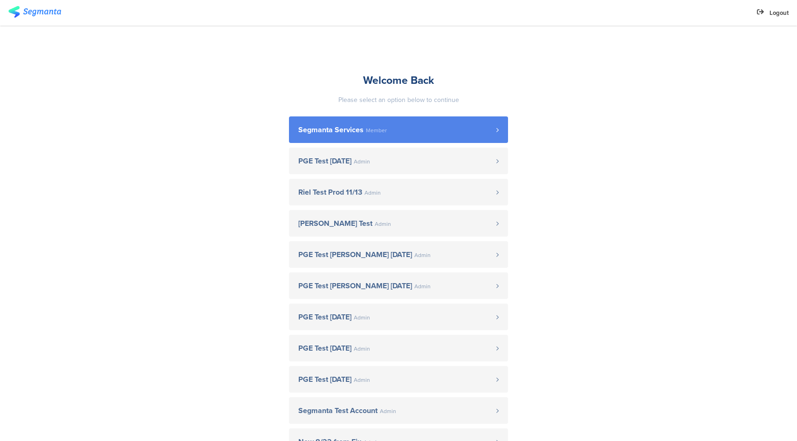 This screenshot has width=797, height=441. What do you see at coordinates (330, 193) in the screenshot?
I see `span: Riel Test Prod 11/13` at bounding box center [330, 193].